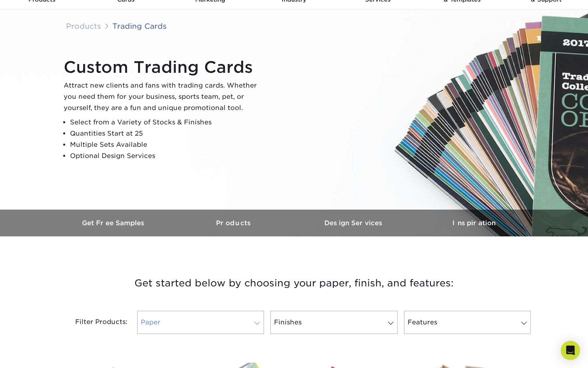 This screenshot has width=588, height=368. What do you see at coordinates (140, 26) in the screenshot?
I see `a: Trading Cards` at bounding box center [140, 26].